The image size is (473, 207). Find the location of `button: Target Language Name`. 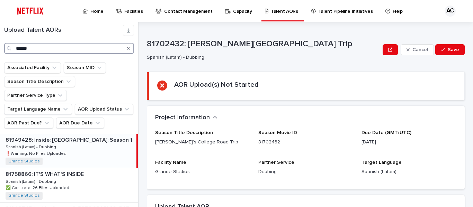

button: Target Language Name is located at coordinates (38, 109).